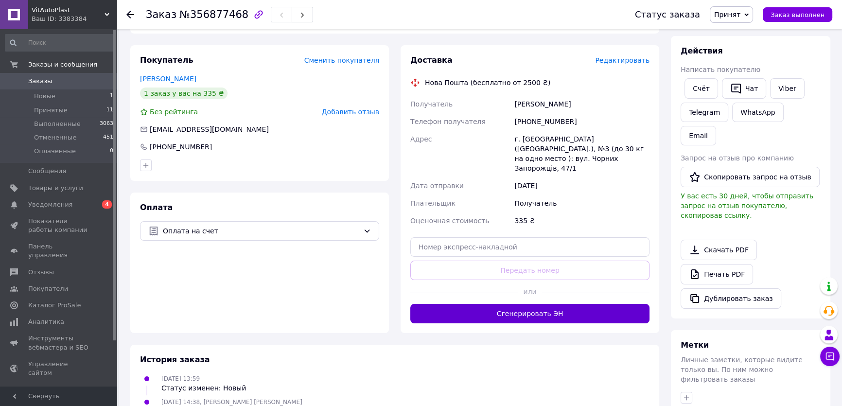  Describe the element at coordinates (350, 112) in the screenshot. I see `span: Добавить отзыв` at that location.